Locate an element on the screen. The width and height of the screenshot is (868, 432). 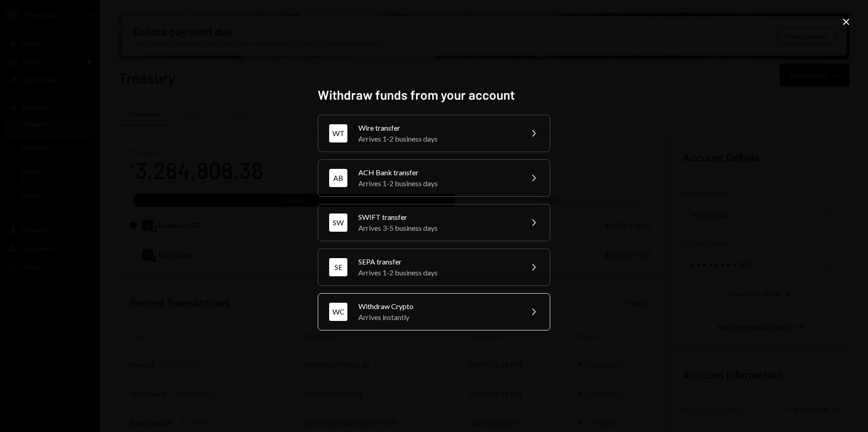
button: WCWithdraw CryptoArrives instantly is located at coordinates (434, 312).